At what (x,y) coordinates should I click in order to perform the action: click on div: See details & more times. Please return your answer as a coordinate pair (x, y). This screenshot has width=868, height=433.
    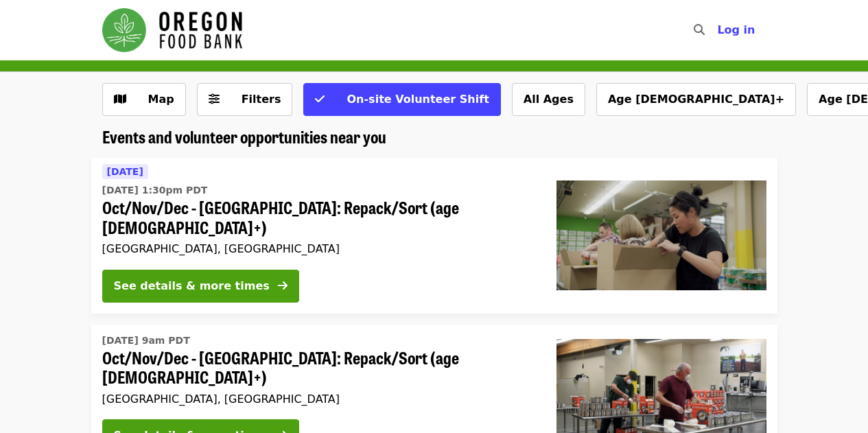
    Looking at the image, I should click on (192, 286).